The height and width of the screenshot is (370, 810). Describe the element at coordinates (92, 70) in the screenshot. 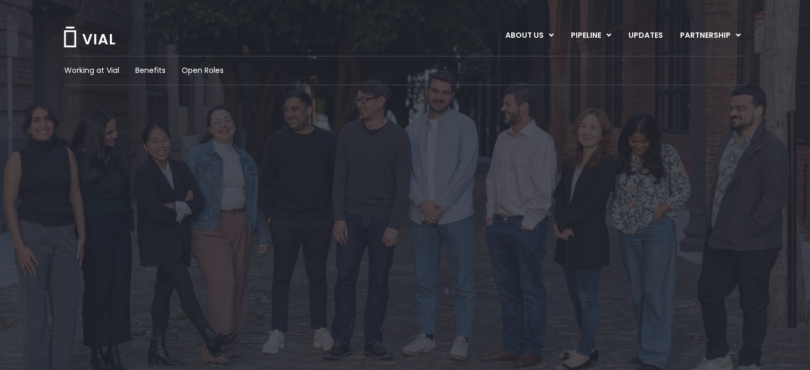

I see `span: Working at Vial` at that location.